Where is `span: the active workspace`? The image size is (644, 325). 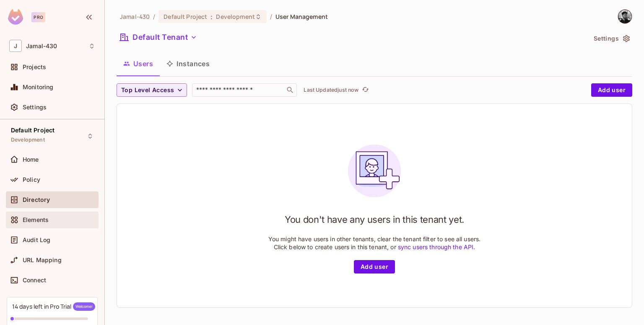
span: the active workspace is located at coordinates (135, 16).